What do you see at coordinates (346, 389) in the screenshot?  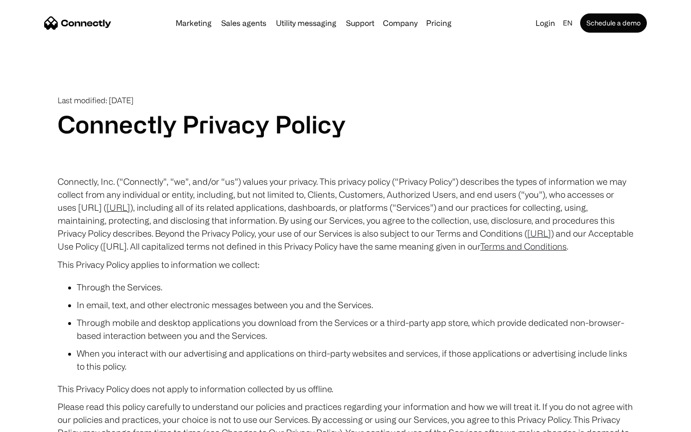 I see `p: This Privacy Policy does not apply to information collected by us offline.` at bounding box center [346, 389].